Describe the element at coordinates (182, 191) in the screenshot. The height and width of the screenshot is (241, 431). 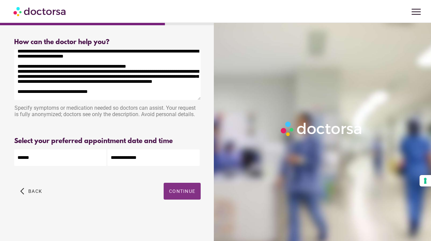
I see `button: Continue` at that location.